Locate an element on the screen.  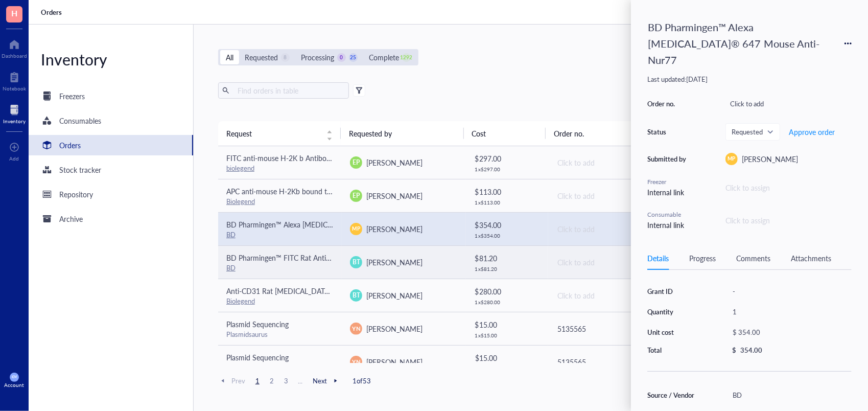
a: Stock tracker is located at coordinates (111, 170).